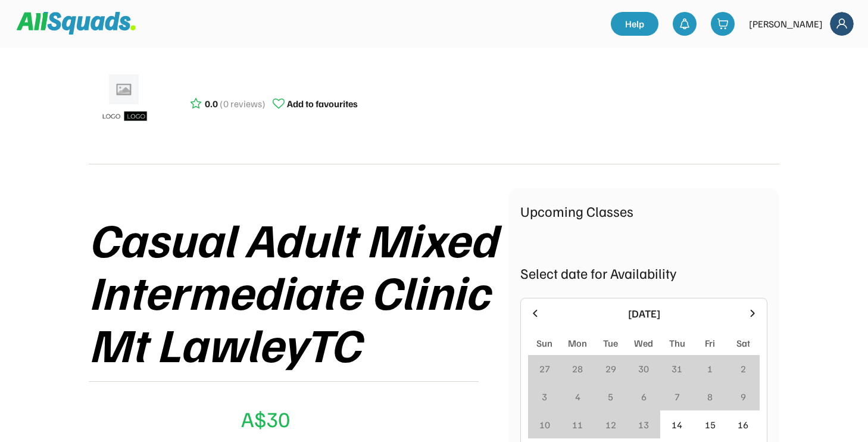  What do you see at coordinates (545, 369) in the screenshot?
I see `div: 27` at bounding box center [545, 369].